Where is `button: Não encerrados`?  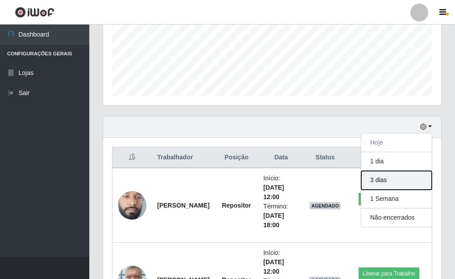 button: Não encerrados is located at coordinates (397, 218).